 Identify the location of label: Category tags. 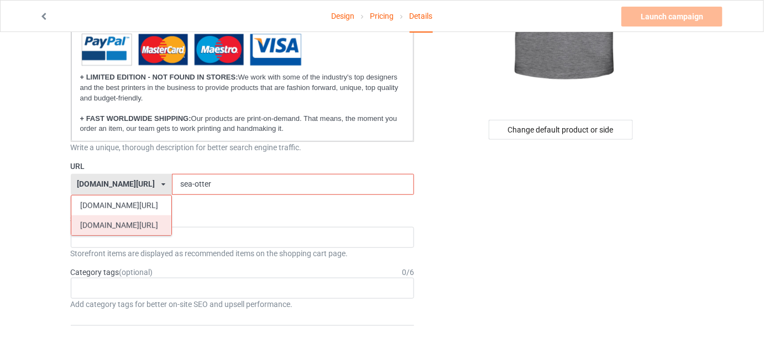
(112, 273).